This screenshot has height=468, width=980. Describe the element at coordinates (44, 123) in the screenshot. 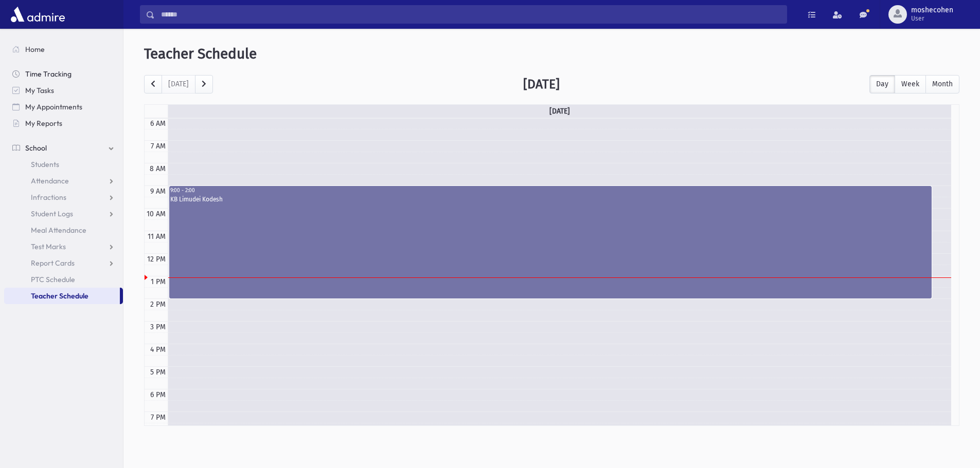

I see `span: My Reports` at that location.